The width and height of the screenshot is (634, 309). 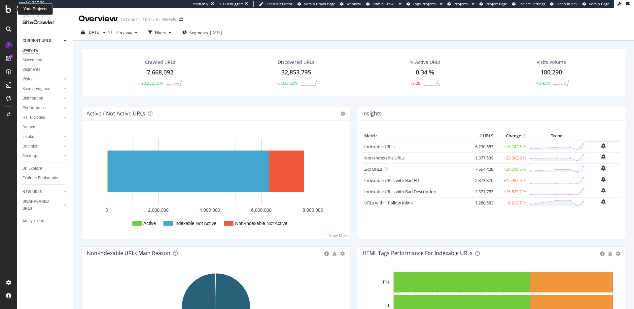 What do you see at coordinates (261, 210) in the screenshot?
I see `text: 6,000,000` at bounding box center [261, 210].